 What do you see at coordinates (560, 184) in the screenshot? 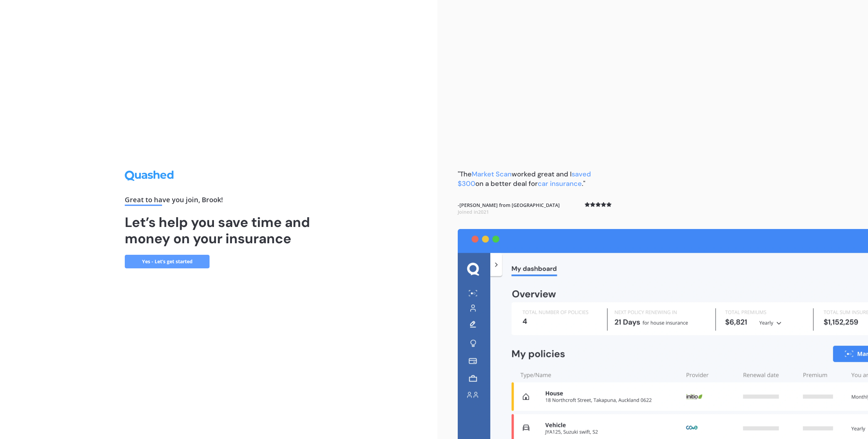
I see `span: car insurance` at bounding box center [560, 184].